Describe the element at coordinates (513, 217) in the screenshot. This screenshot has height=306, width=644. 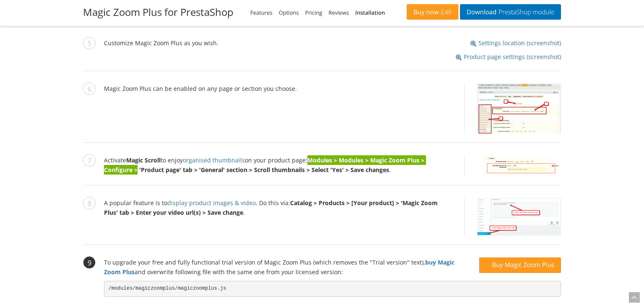
I see `a: Add video to your PrestaShop product page with Magic Zoom Plus addon` at that location.